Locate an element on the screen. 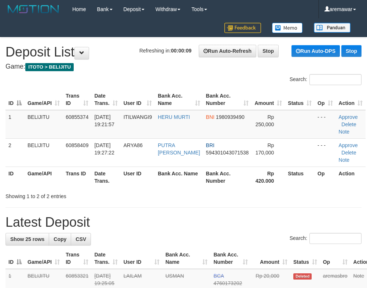 The image size is (367, 288). span: CSV is located at coordinates (81, 239).